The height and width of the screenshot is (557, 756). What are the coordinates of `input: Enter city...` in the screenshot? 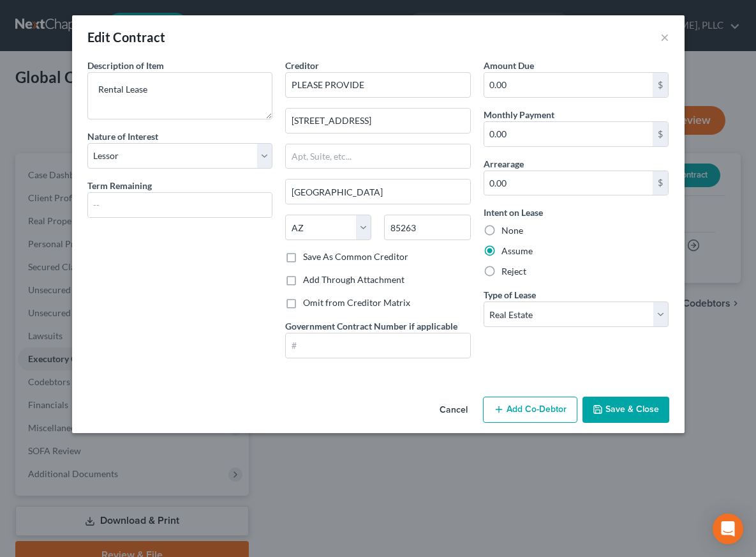 It's located at (378, 192).